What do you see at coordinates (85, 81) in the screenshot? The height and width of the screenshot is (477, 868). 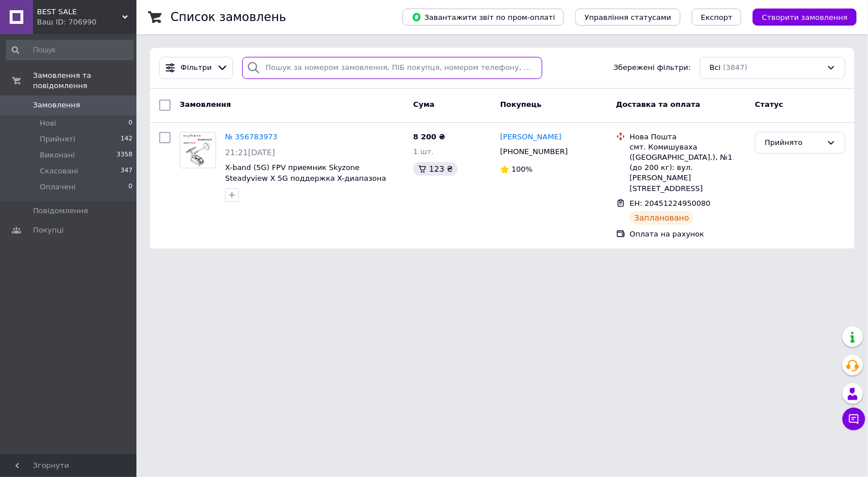 I see `span: Замовлення та повідомлення` at bounding box center [85, 81].